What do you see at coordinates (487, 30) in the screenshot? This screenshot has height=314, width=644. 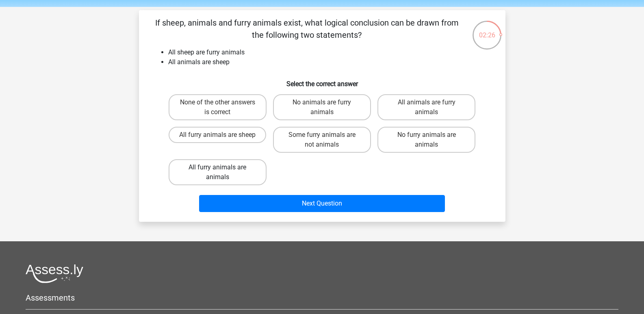 I see `div: 02:26` at bounding box center [487, 30].